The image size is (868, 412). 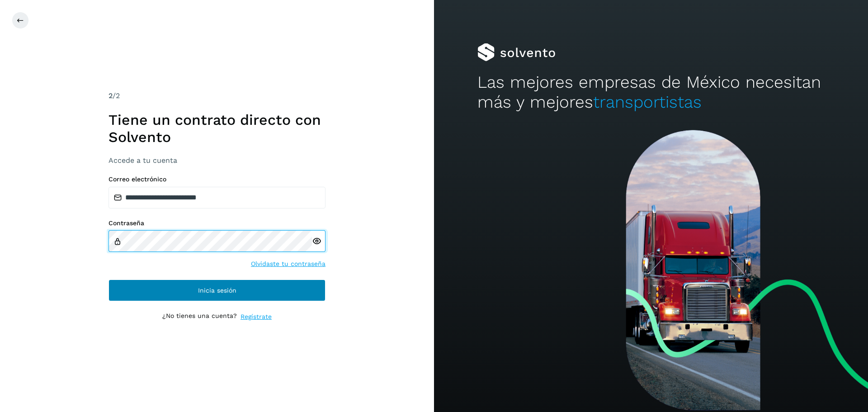 I want to click on h3: Accede a tu cuenta, so click(x=217, y=161).